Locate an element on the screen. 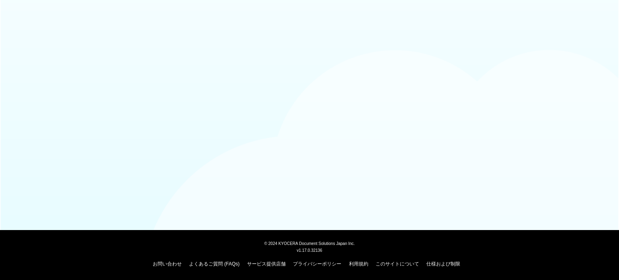 This screenshot has width=619, height=280. a: お問い合わせ is located at coordinates (167, 264).